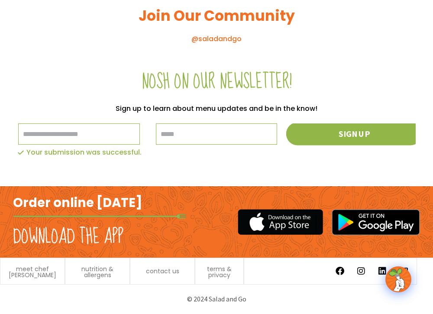 The width and height of the screenshot is (433, 314). Describe the element at coordinates (354, 133) in the screenshot. I see `button: Sign up` at that location.